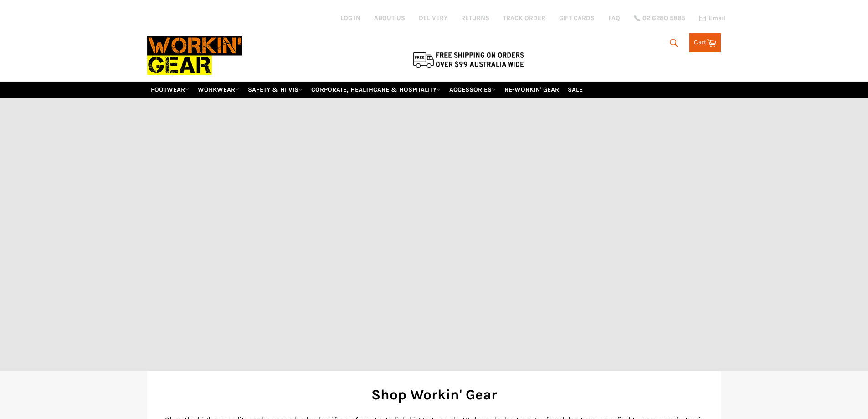 The image size is (868, 419). Describe the element at coordinates (170, 89) in the screenshot. I see `a: FOOTWEAR` at that location.